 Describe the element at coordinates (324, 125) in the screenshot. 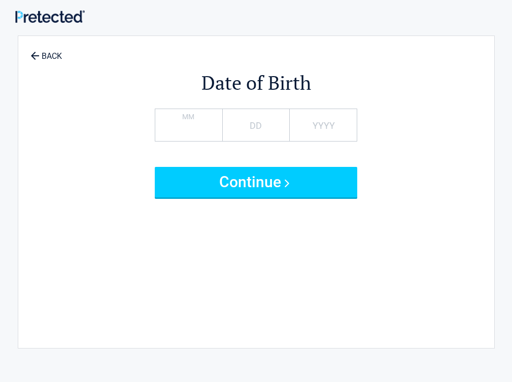

I see `label: YYYY` at that location.